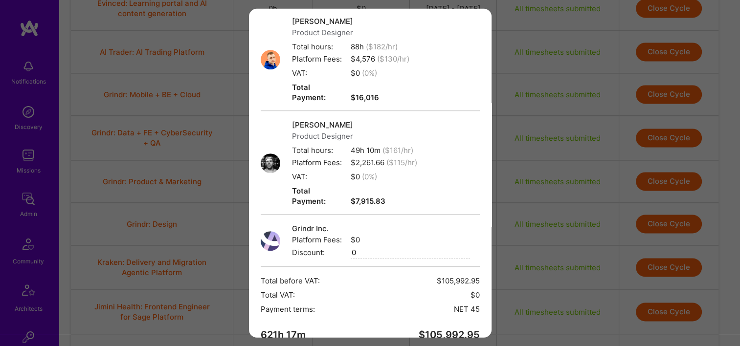 The width and height of the screenshot is (740, 346). What do you see at coordinates (393, 59) in the screenshot?
I see `span: ($ 130 /hr)` at bounding box center [393, 59].